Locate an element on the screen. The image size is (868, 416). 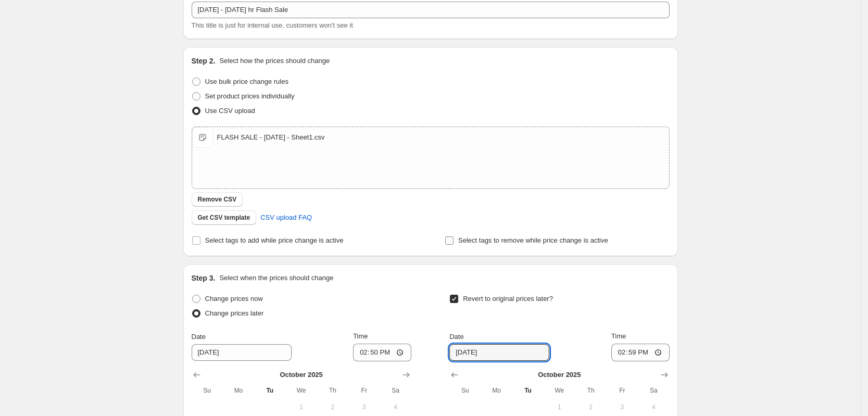
span: Use CSV upload is located at coordinates (230, 110).